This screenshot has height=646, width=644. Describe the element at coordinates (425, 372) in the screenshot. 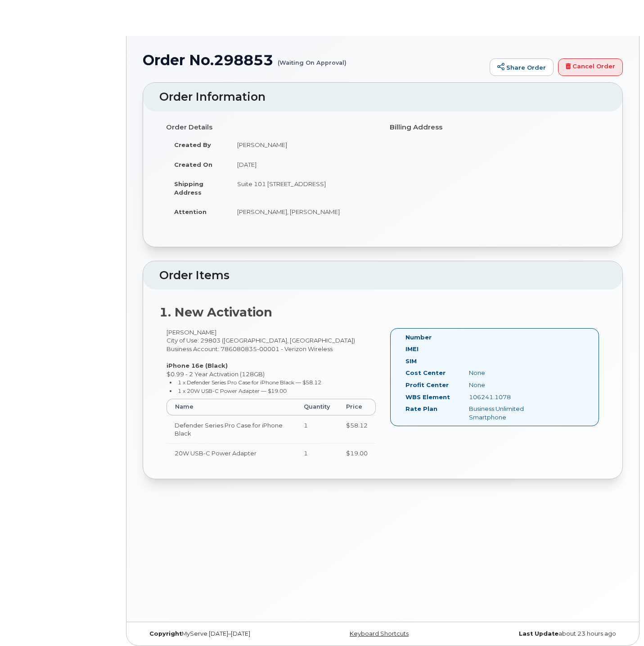

I see `label: Cost Center` at that location.